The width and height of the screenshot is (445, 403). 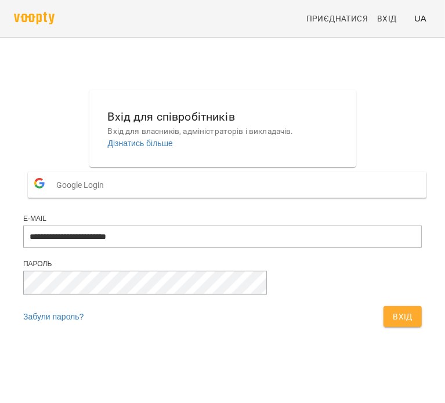 I want to click on p: Вхід для власників, адміністраторів і викладачів., so click(x=223, y=132).